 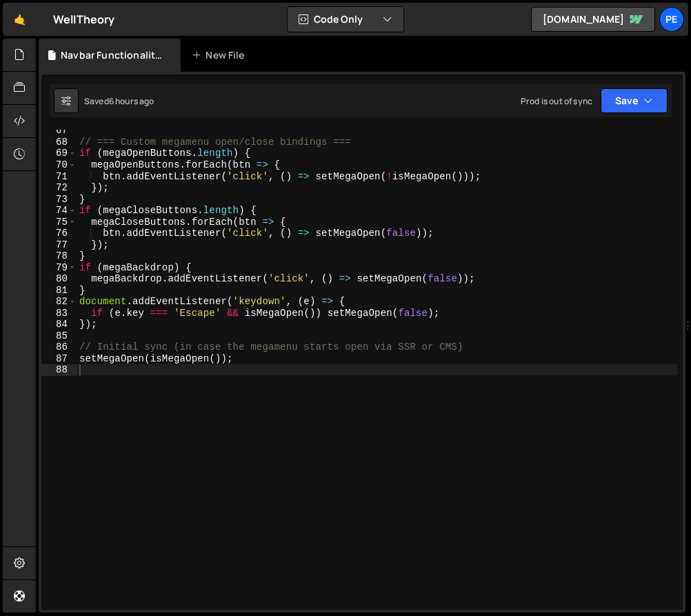 I want to click on div: 88, so click(x=59, y=369).